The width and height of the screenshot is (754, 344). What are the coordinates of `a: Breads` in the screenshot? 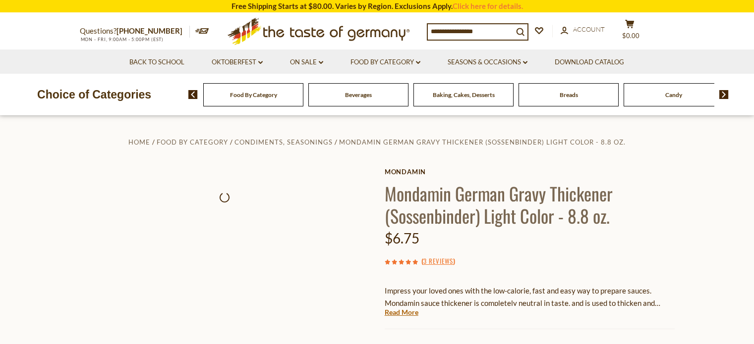 It's located at (568, 95).